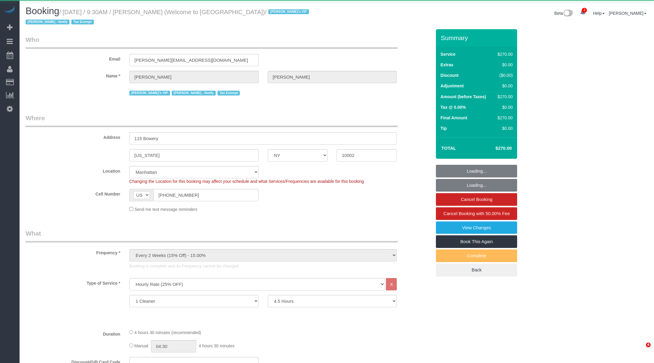  What do you see at coordinates (478, 38) in the screenshot?
I see `h3: Summary` at bounding box center [478, 38].